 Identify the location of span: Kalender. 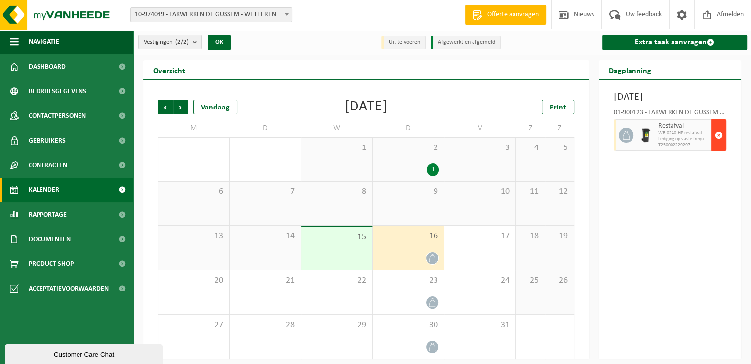
(44, 190).